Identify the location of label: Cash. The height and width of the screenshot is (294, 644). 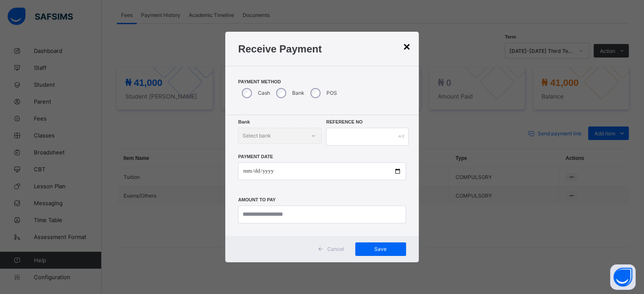
(264, 92).